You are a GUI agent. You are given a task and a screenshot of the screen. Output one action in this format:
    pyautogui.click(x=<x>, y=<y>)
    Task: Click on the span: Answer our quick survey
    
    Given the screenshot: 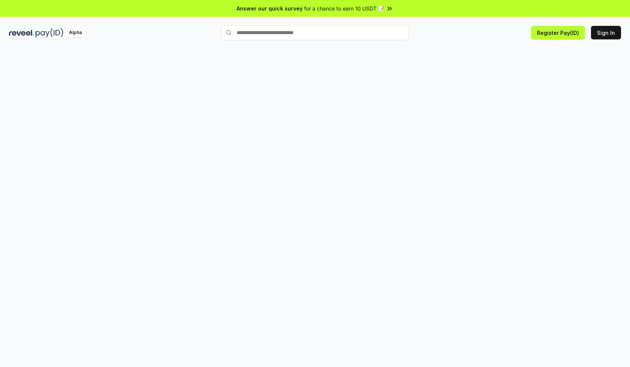 What is the action you would take?
    pyautogui.click(x=269, y=8)
    